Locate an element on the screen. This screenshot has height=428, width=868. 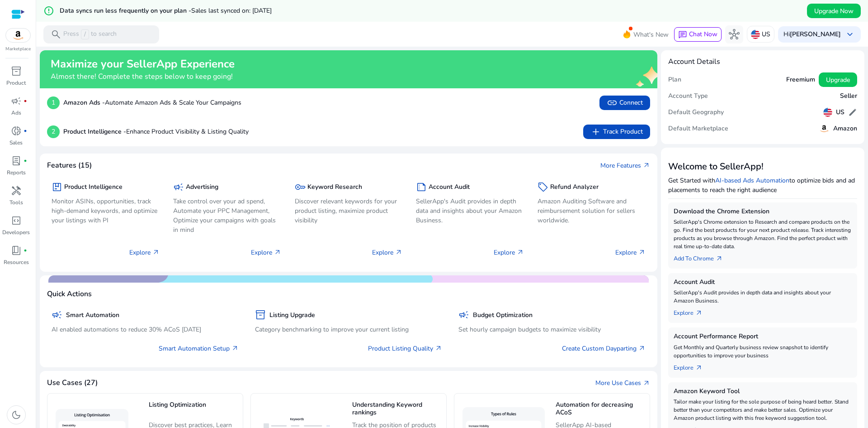
button: addTrack Product is located at coordinates (617, 131).